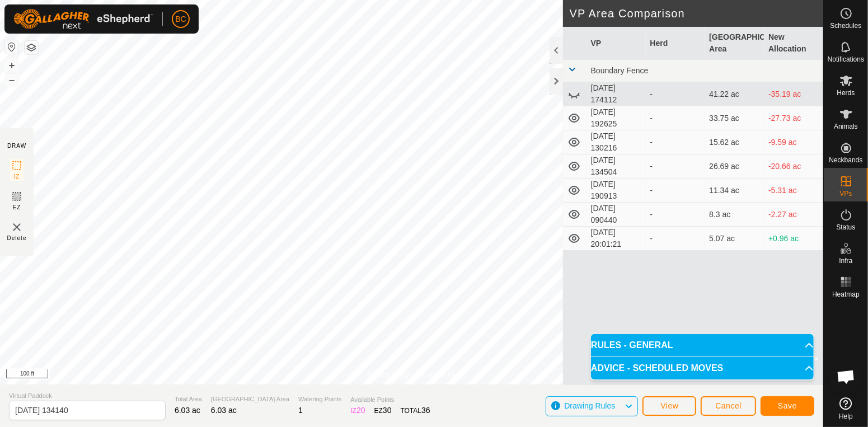 The image size is (868, 427). Describe the element at coordinates (17, 238) in the screenshot. I see `span: Delete` at that location.